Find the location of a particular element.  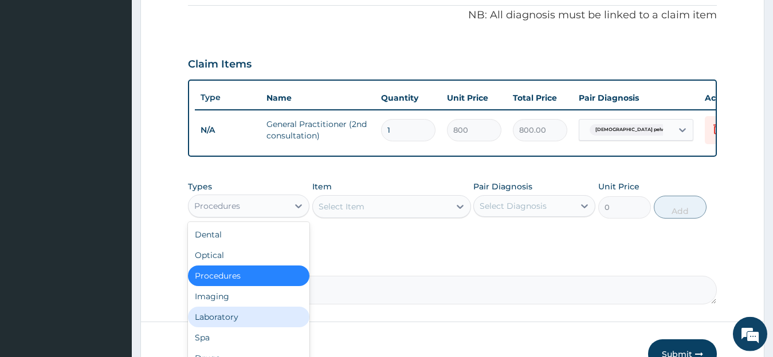

div: Dental is located at coordinates (249, 235).